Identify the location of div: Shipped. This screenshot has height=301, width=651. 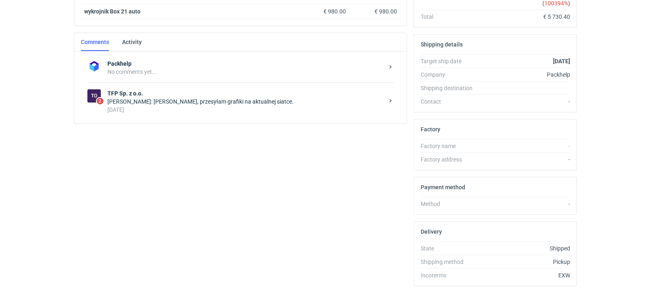
(525, 249).